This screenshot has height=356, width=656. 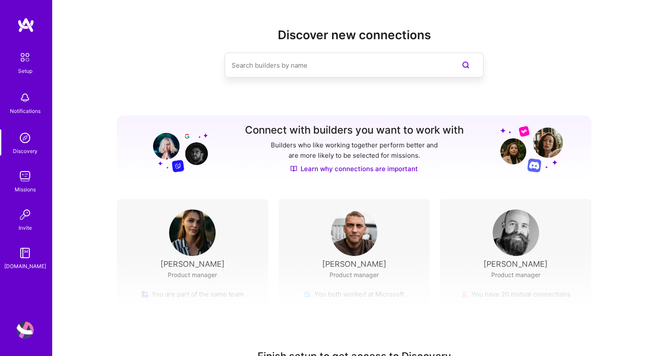 What do you see at coordinates (354, 35) in the screenshot?
I see `h2: Discover new connections` at bounding box center [354, 35].